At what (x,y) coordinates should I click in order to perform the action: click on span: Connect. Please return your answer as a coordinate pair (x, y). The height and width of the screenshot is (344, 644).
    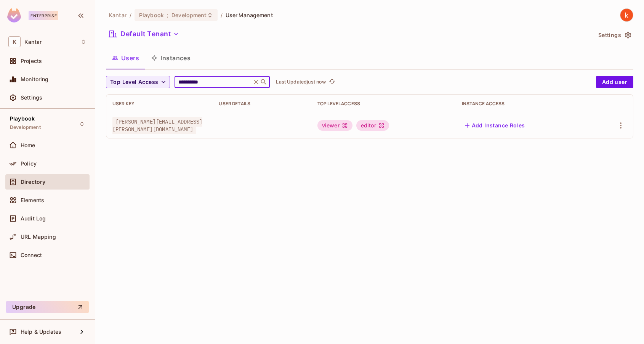
    Looking at the image, I should click on (31, 255).